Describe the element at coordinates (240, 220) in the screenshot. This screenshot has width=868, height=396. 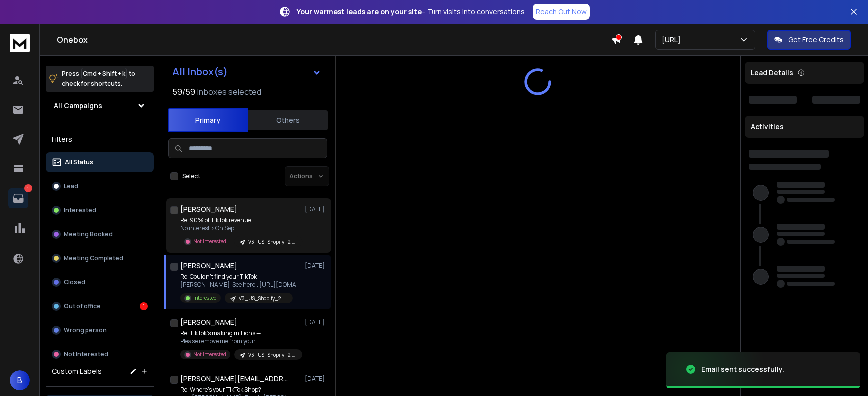
I see `p: Re: 90% of TikTok revenue` at that location.